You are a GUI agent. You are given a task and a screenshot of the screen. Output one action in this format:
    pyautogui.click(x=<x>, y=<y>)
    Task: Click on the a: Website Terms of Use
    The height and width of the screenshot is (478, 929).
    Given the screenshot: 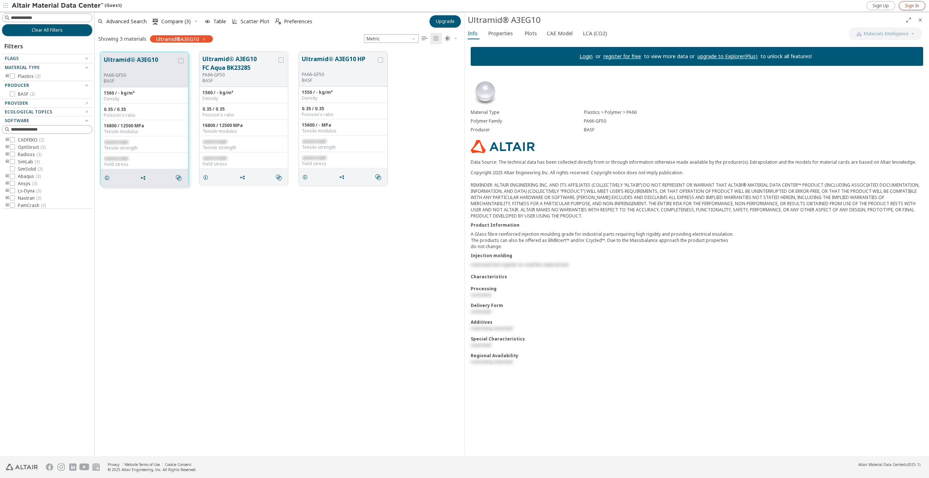 What is the action you would take?
    pyautogui.click(x=142, y=465)
    